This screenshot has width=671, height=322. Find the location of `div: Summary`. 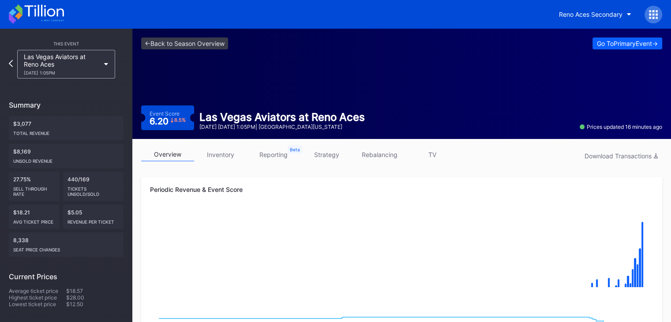

div: Summary is located at coordinates (66, 105).